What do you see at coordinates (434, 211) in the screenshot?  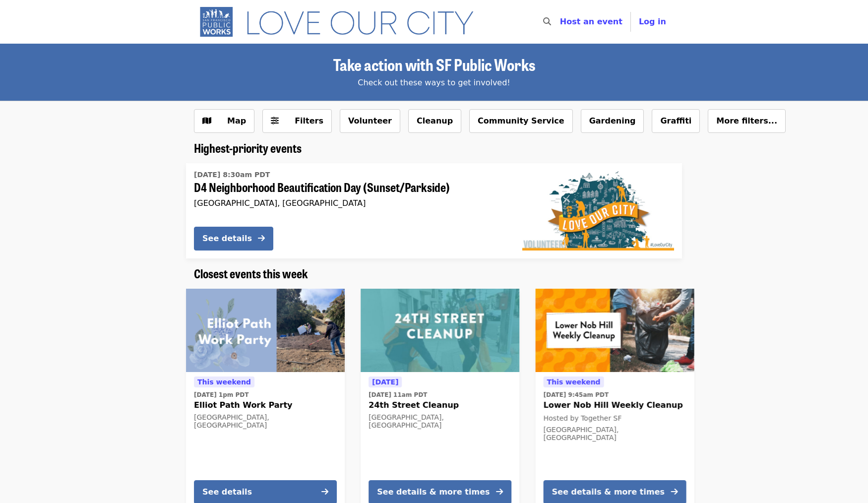 I see `a: See details for "D4 Neighborhood Beautification Day (Sunset/Parkside)"` at bounding box center [434, 211].